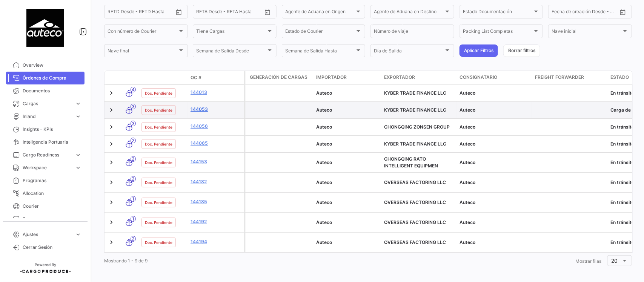  Describe the element at coordinates (279, 77) in the screenshot. I see `datatable-header-cell: Generación de cargas` at that location.